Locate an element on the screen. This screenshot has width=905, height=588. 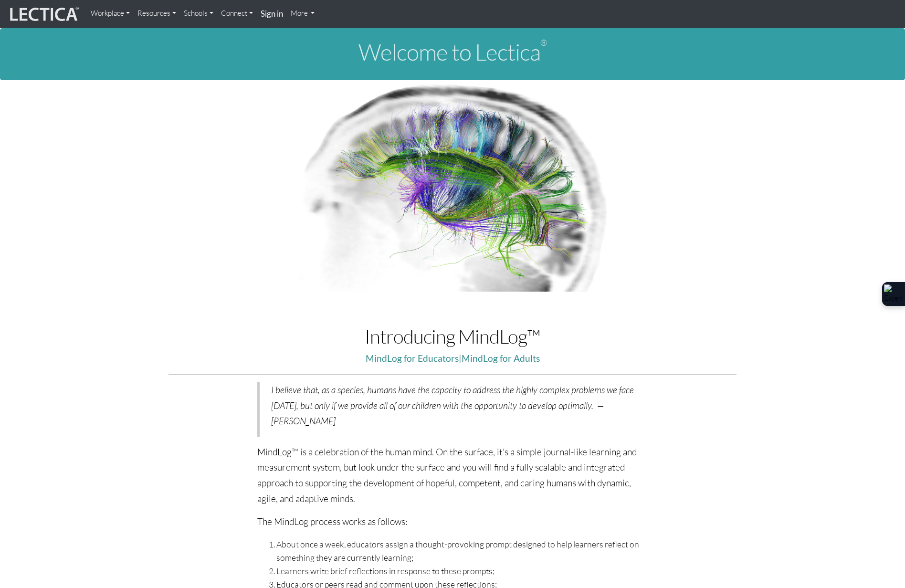
a: MindLog for Educators is located at coordinates (412, 358).